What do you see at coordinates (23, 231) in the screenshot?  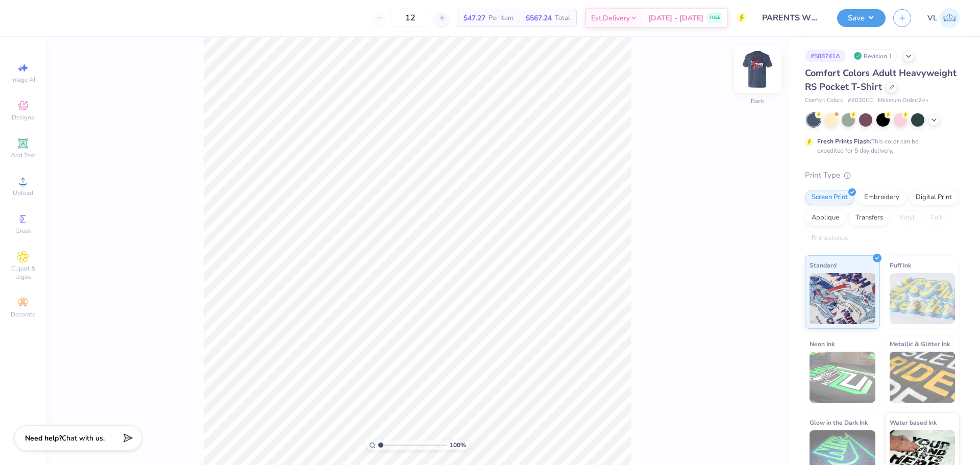 I see `span: Greek` at bounding box center [23, 231].